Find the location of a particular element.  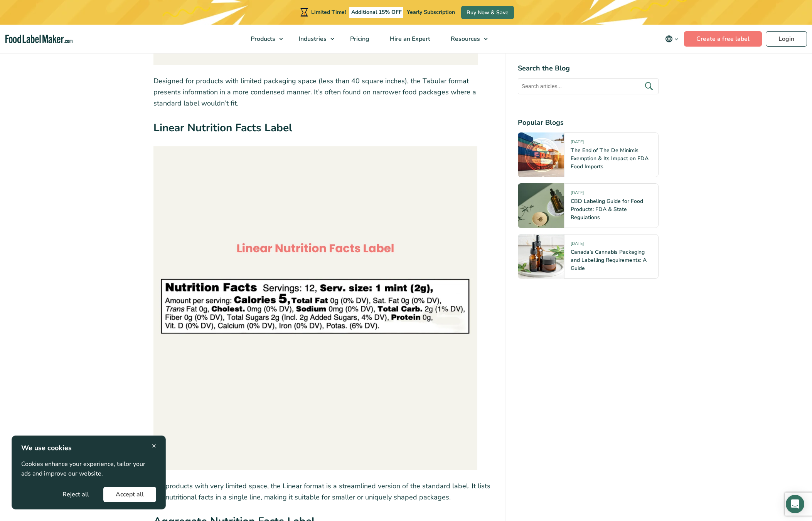

a: CBD Labeling Guide for Food Products: FDA & State Regulations is located at coordinates (607, 209).